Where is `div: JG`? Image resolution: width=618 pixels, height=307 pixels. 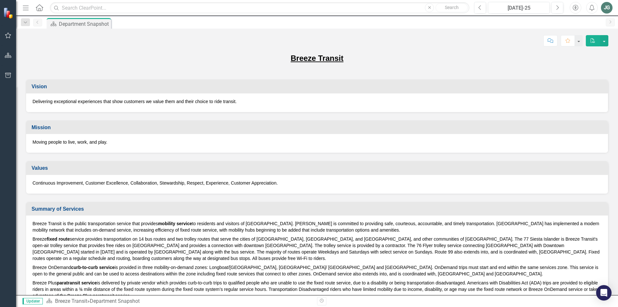 div: JG is located at coordinates (607, 8).